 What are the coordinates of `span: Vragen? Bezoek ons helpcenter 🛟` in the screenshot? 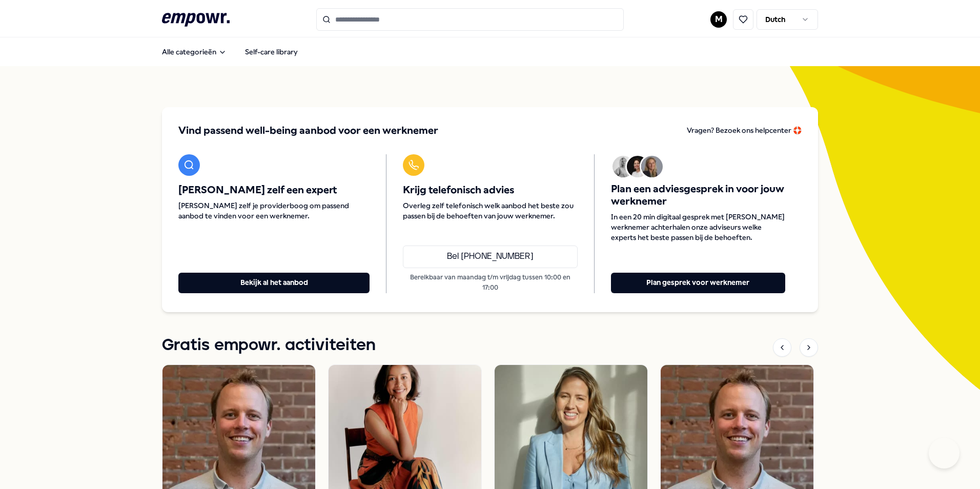 It's located at (744, 130).